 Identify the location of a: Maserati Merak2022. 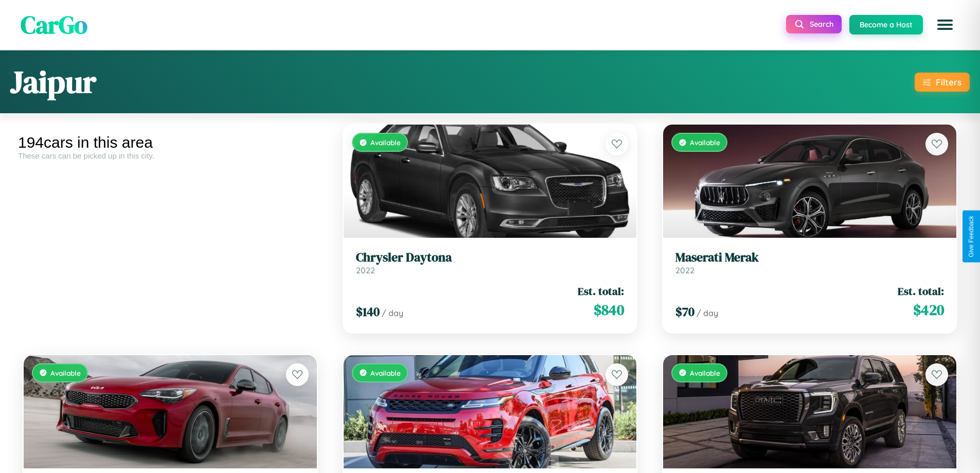
(809, 263).